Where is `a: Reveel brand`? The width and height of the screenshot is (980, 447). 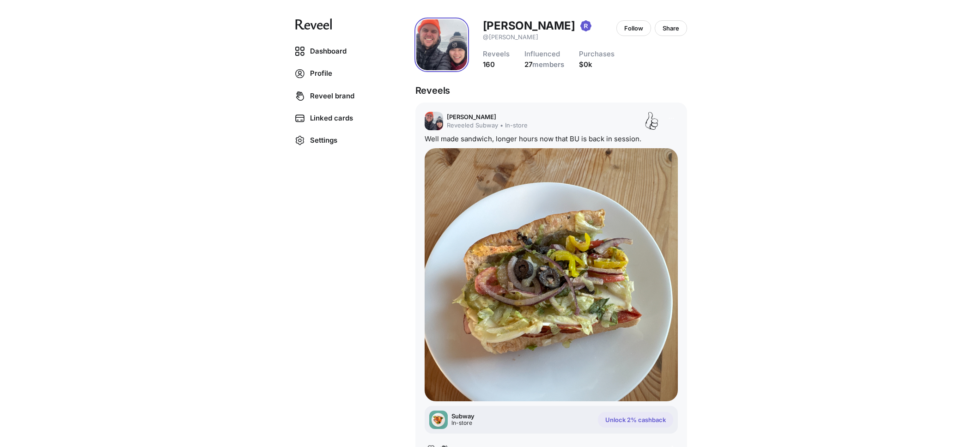
a: Reveel brand is located at coordinates (340, 96).